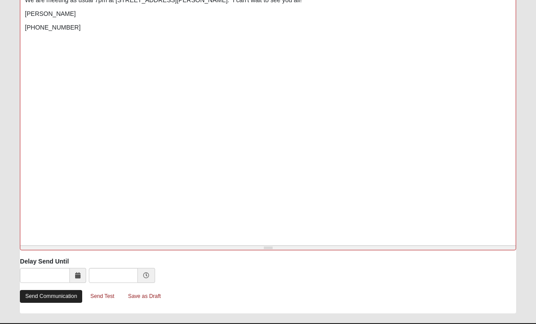 The width and height of the screenshot is (536, 324). Describe the element at coordinates (44, 262) in the screenshot. I see `label: Delay Send Until` at that location.